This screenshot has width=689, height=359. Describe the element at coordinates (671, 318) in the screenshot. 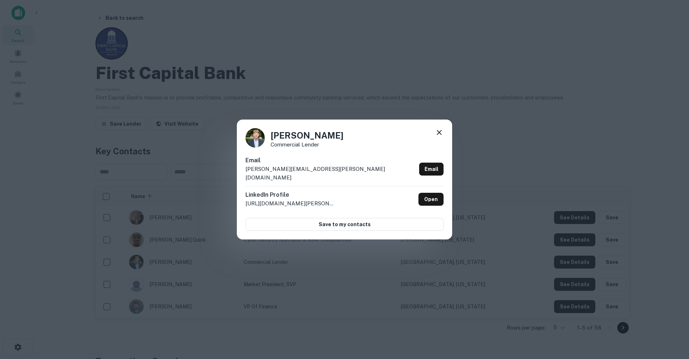

I see `div: Chat Widget` at that location.